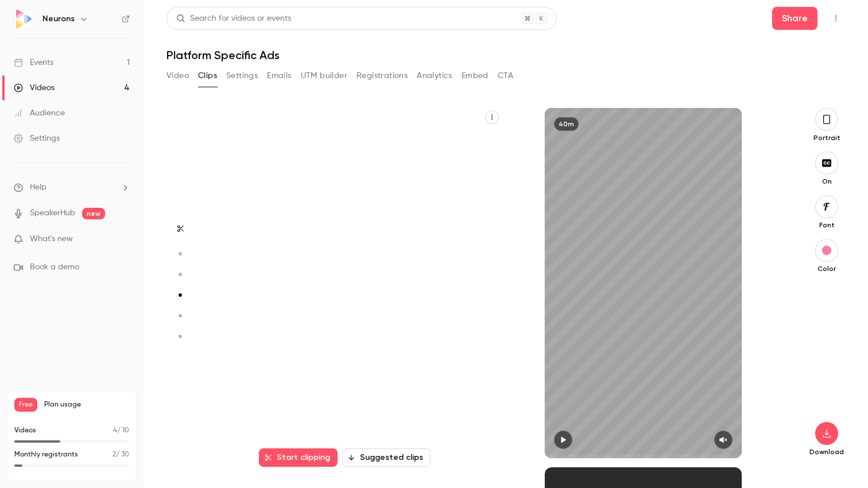  What do you see at coordinates (54, 267) in the screenshot?
I see `span: Book a demo` at bounding box center [54, 267].